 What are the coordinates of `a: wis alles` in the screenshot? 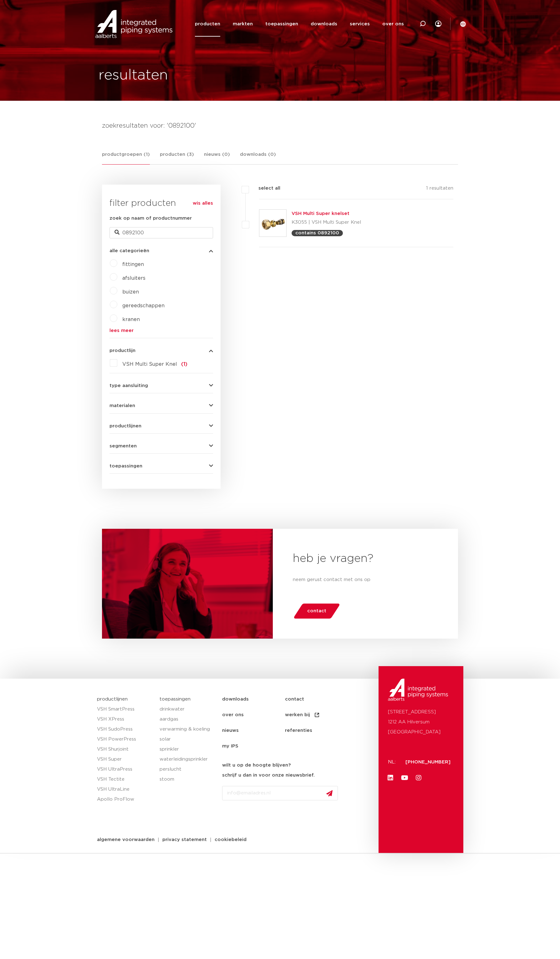 It's located at (203, 203).